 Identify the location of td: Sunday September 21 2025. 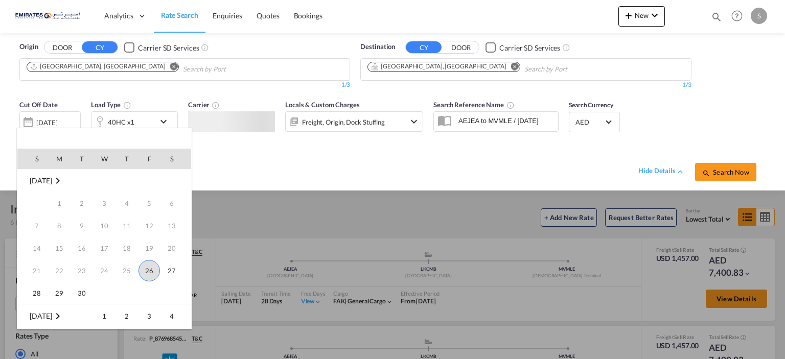
(33, 271).